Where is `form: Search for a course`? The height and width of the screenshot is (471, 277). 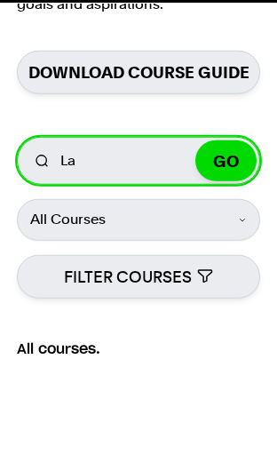
form: Search for a course is located at coordinates (139, 211).